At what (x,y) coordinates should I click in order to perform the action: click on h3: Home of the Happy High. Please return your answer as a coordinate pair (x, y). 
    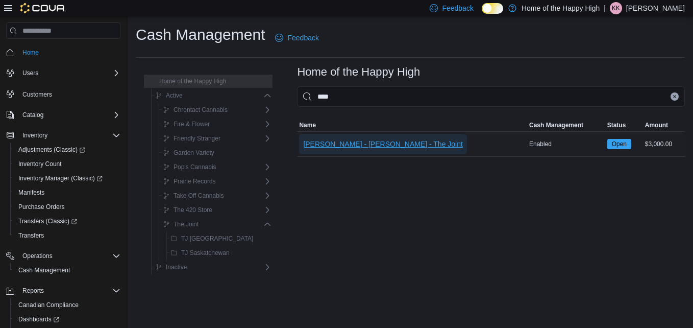
    Looking at the image, I should click on (358, 72).